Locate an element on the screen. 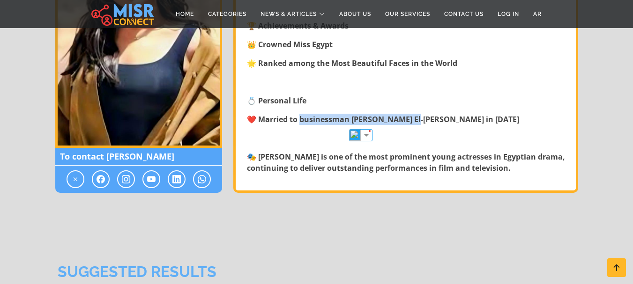  a: About Us is located at coordinates (355, 14).